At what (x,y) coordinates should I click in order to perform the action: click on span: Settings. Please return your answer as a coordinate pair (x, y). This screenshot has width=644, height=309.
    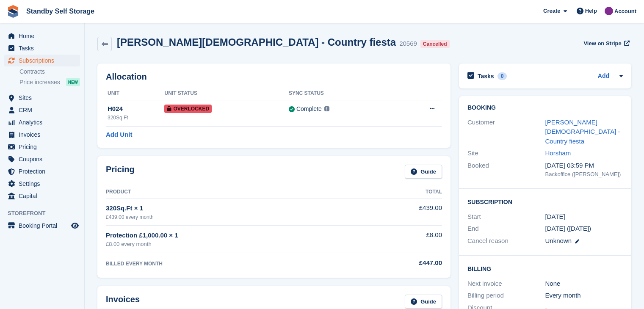
    Looking at the image, I should click on (44, 184).